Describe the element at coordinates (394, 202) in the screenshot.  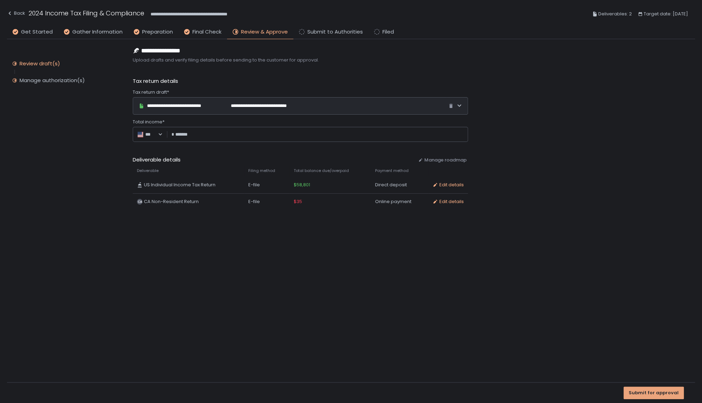
I see `span: Online payment` at that location.